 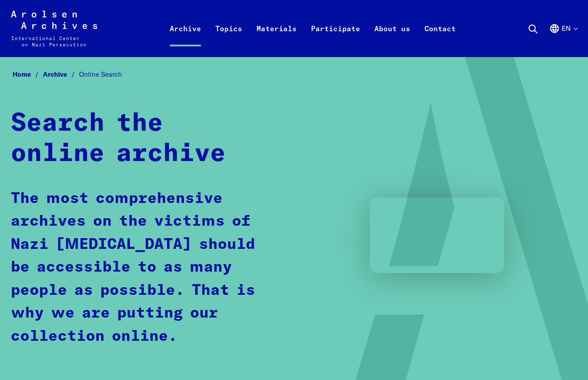 What do you see at coordinates (336, 39) in the screenshot?
I see `a: Participate` at bounding box center [336, 39].